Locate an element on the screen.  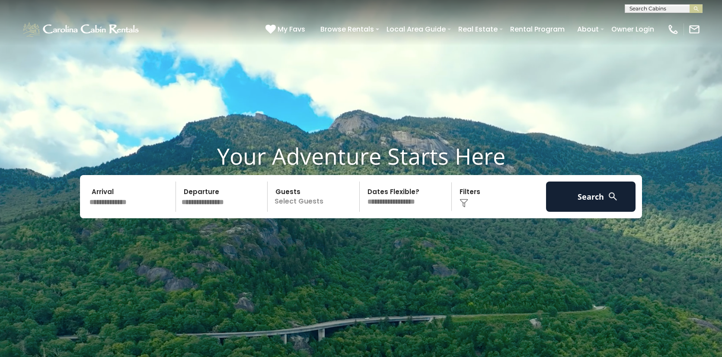
img: mail-regular-white.png is located at coordinates (695, 29).